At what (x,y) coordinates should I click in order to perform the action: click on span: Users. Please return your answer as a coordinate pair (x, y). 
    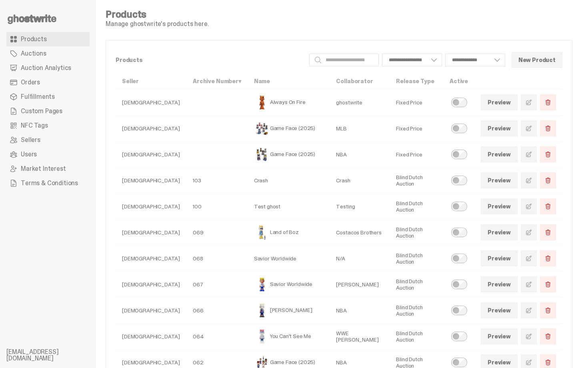
    Looking at the image, I should click on (29, 154).